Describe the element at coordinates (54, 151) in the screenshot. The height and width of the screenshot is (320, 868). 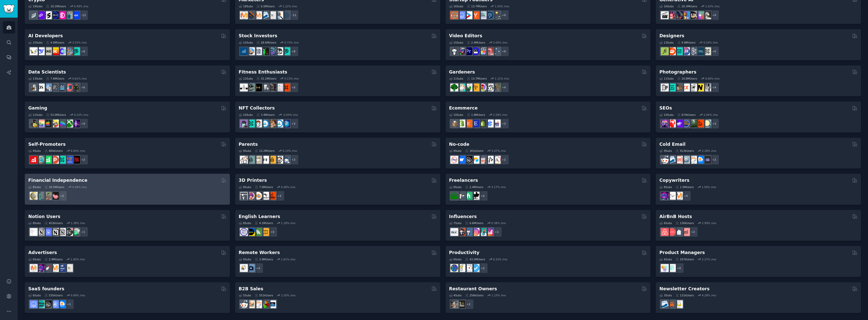
I see `div: 684k Users` at that location.